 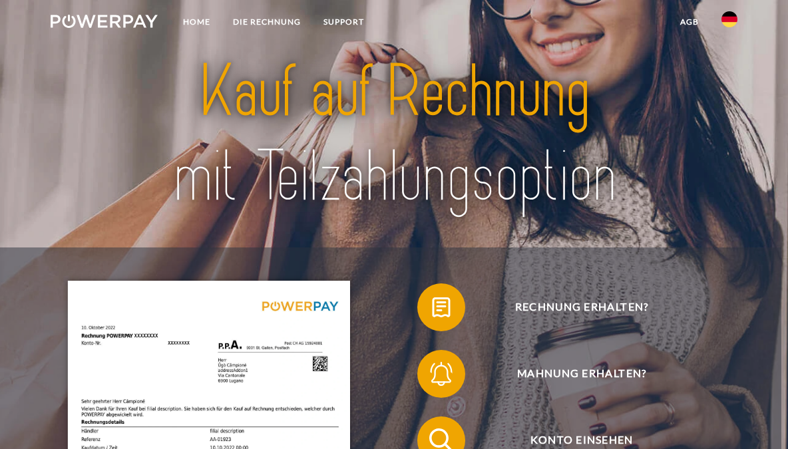 What do you see at coordinates (196, 22) in the screenshot?
I see `a: Home` at bounding box center [196, 22].